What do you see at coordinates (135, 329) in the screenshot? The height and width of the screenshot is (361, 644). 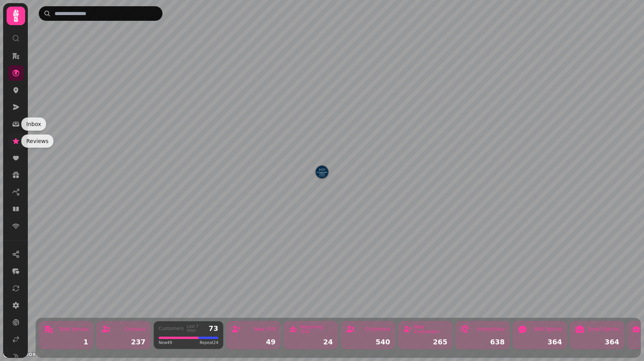 I see `div: Contacts` at bounding box center [135, 329].